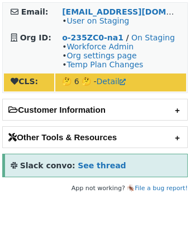 The image size is (190, 230). I want to click on strong: CLS:, so click(24, 81).